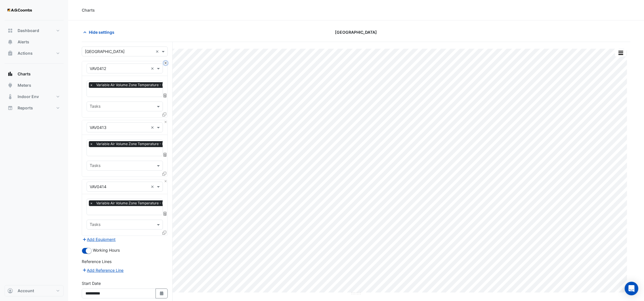 The height and width of the screenshot is (301, 644). I want to click on label: Start Date, so click(91, 283).